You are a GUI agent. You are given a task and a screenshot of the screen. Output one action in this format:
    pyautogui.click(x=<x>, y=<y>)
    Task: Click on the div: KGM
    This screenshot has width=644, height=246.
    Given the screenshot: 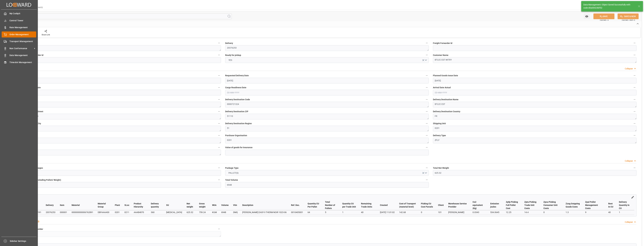 What is the action you would take?
    pyautogui.click(x=214, y=212)
    